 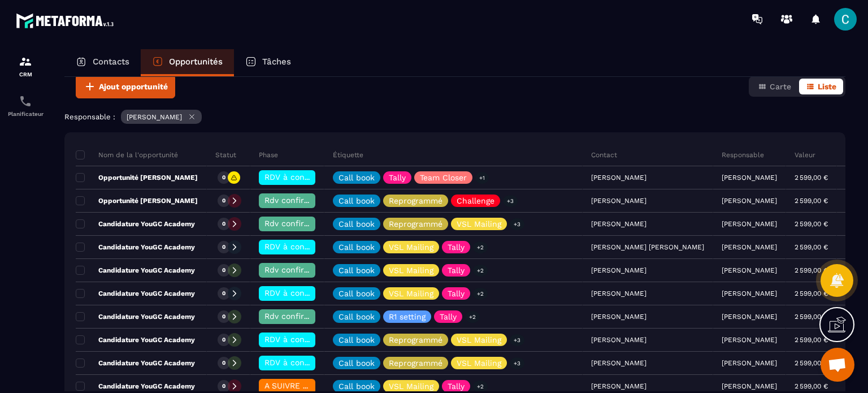 I want to click on span: Carte, so click(x=781, y=86).